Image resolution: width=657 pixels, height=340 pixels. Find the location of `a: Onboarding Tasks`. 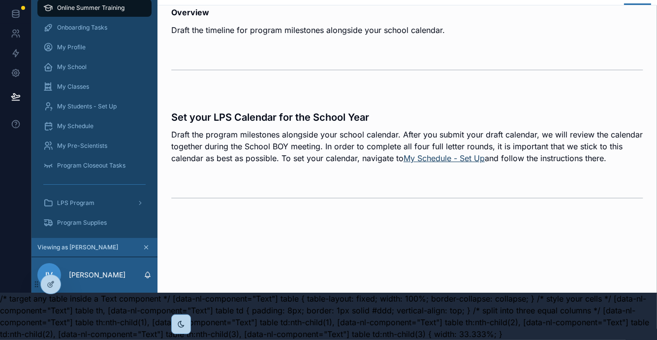

a: Onboarding Tasks is located at coordinates (94, 28).